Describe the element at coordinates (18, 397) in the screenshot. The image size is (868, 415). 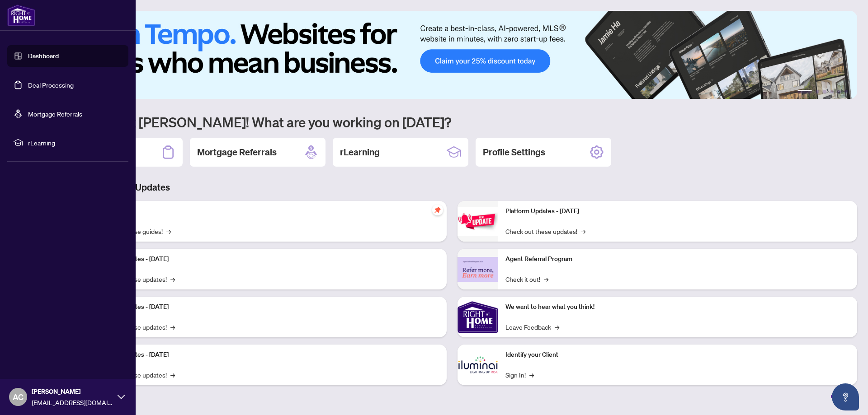
I see `span: AC` at that location.